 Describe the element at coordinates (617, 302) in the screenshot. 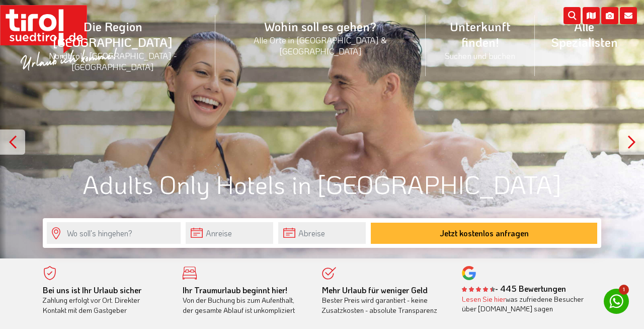

I see `a: 1` at that location.